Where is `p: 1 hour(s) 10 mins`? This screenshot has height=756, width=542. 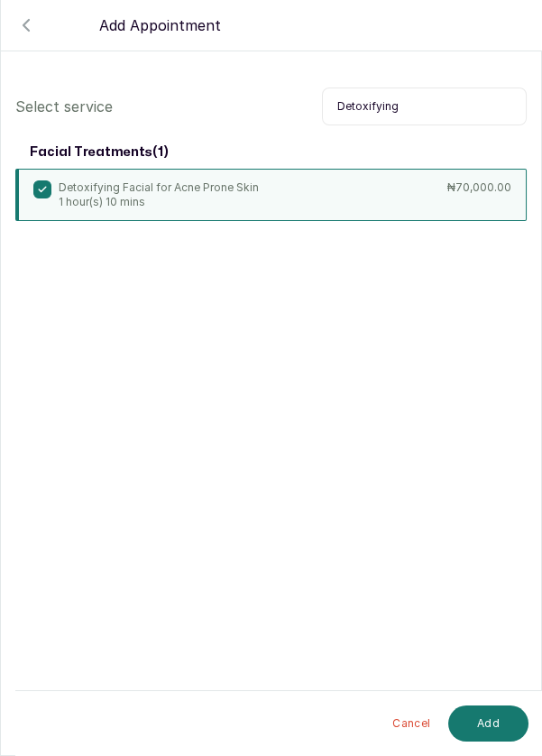
p: 1 hour(s) 10 mins is located at coordinates (159, 202).